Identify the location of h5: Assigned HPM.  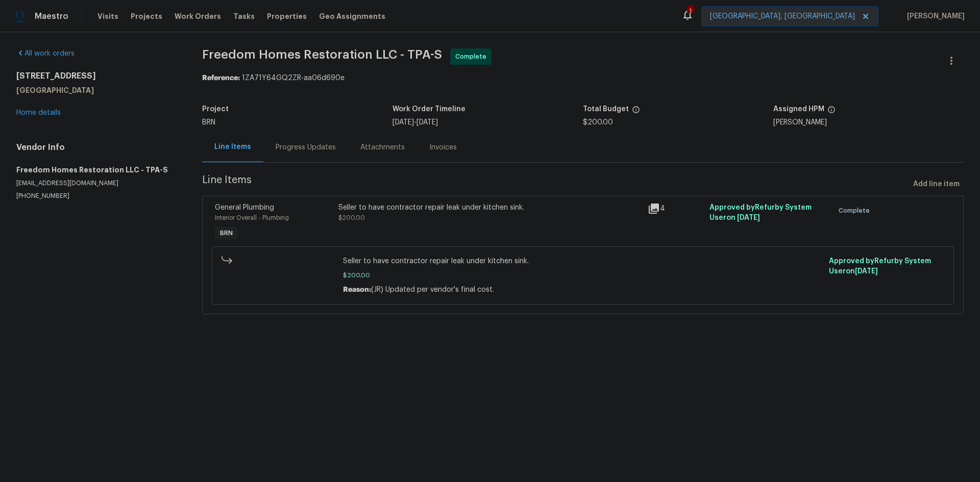
(798, 109).